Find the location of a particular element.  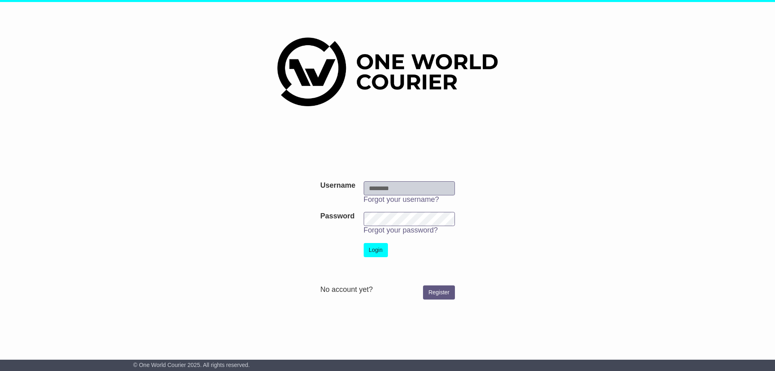

span: © One World Courier 2025. All rights reserved. is located at coordinates (191, 365).